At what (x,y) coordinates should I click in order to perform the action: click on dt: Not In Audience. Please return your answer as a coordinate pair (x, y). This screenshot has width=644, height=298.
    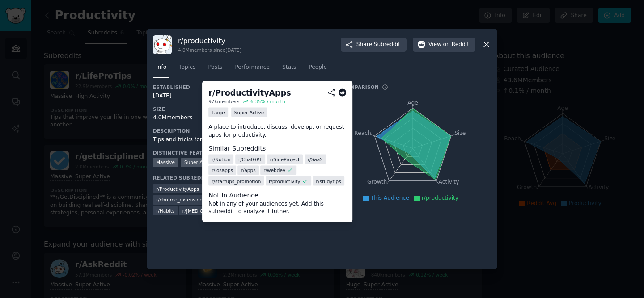
    Looking at the image, I should click on (277, 195).